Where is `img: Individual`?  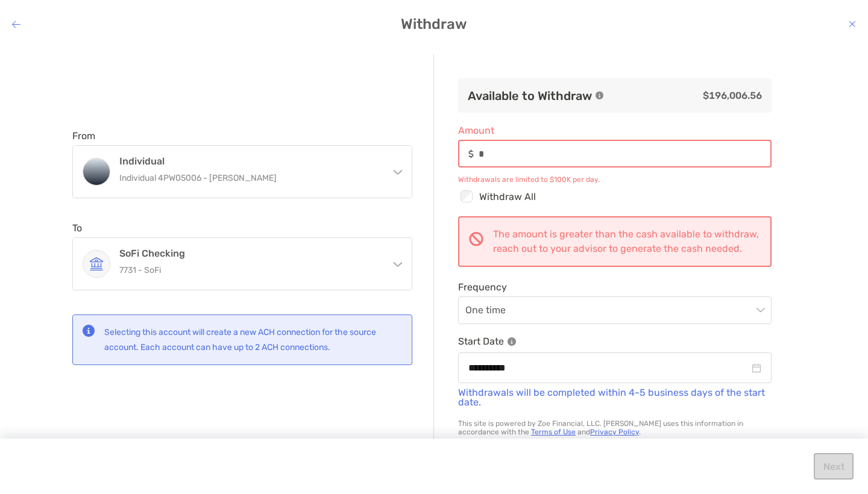
img: Individual is located at coordinates (97, 172).